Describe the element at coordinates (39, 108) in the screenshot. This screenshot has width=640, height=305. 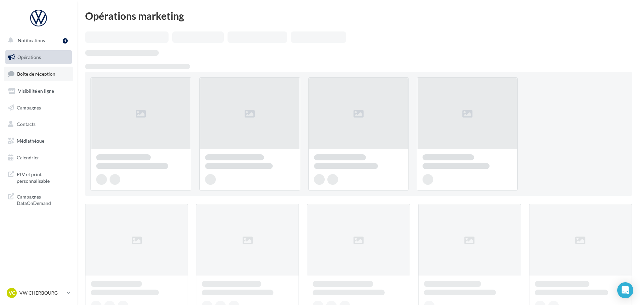
I see `a: Campagnes` at that location.